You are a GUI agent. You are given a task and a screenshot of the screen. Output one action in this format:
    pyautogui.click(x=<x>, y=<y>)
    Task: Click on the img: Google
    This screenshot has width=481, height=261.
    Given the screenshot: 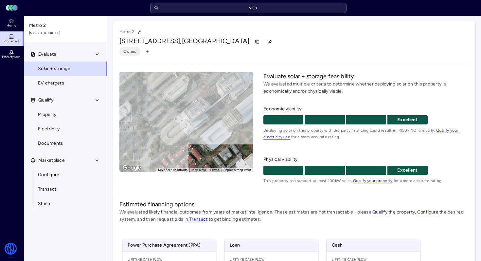 What is the action you would take?
    pyautogui.click(x=132, y=168)
    